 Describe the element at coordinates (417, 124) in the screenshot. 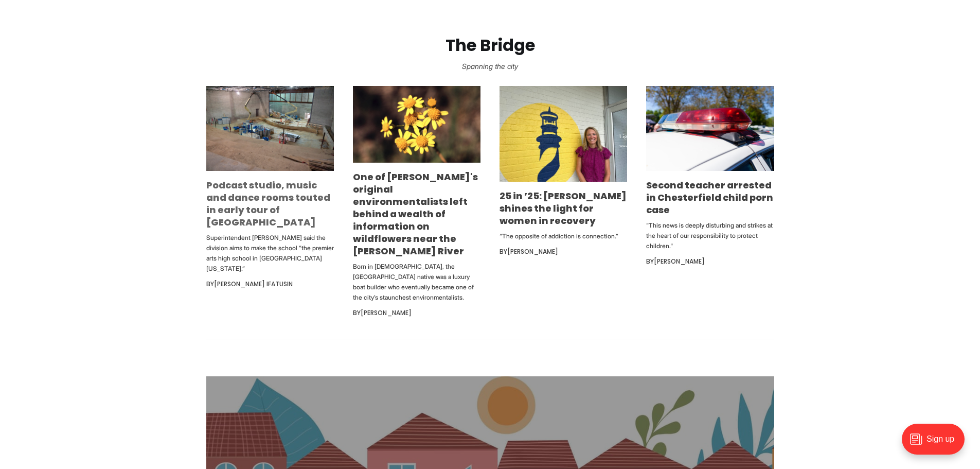

I see `img: One of Richmond's original environmentalists left behind a wealth of information on wildflowers n...` at that location.